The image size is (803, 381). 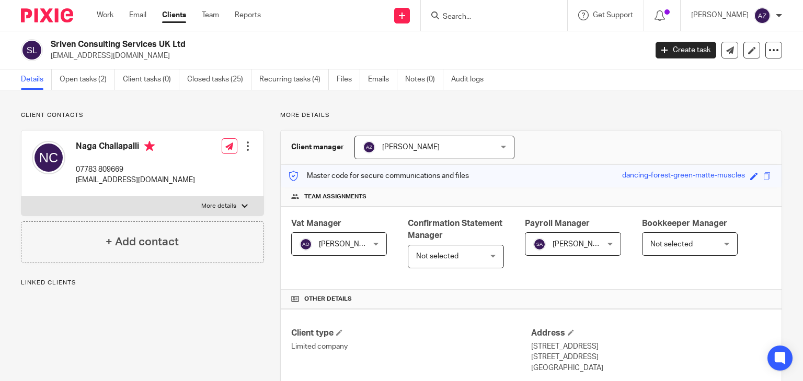 I want to click on h4: Naga Challapalli, so click(x=135, y=147).